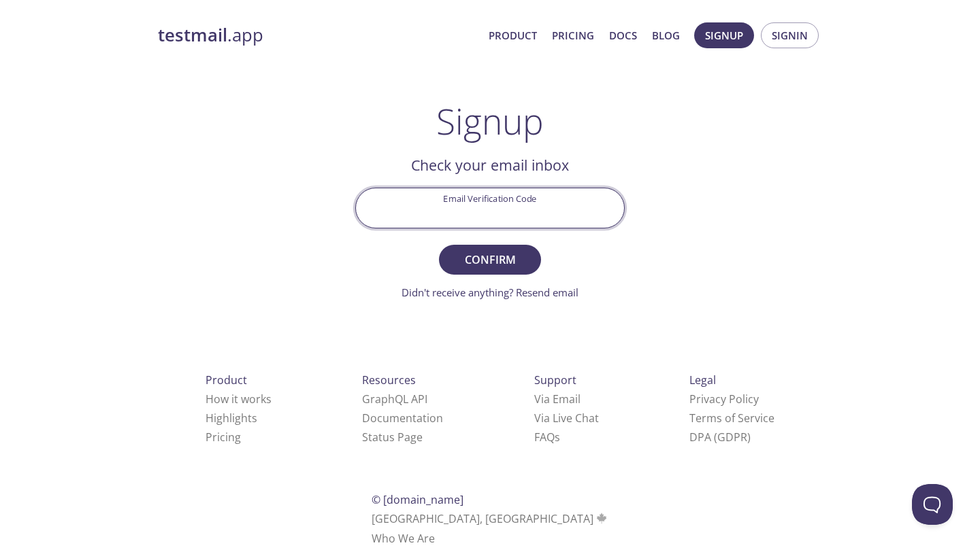  What do you see at coordinates (238, 399) in the screenshot?
I see `a: How it works` at bounding box center [238, 399].